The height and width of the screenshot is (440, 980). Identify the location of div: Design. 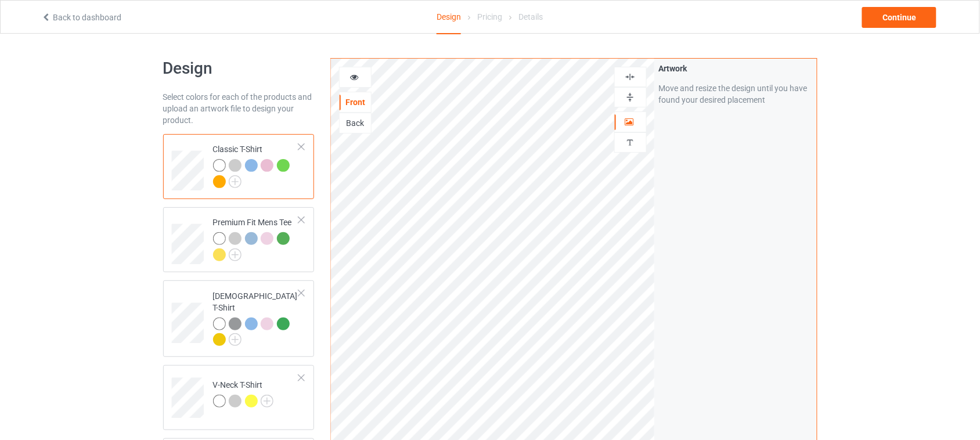
(449, 18).